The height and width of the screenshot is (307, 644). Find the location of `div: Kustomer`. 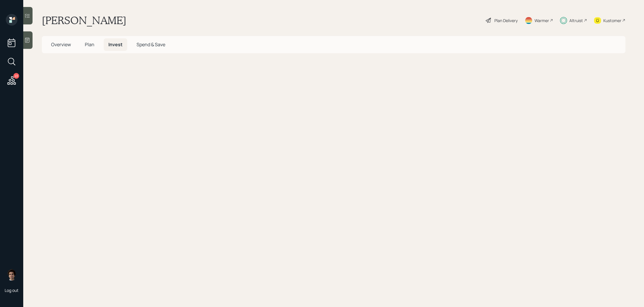

div: Kustomer is located at coordinates (612, 20).